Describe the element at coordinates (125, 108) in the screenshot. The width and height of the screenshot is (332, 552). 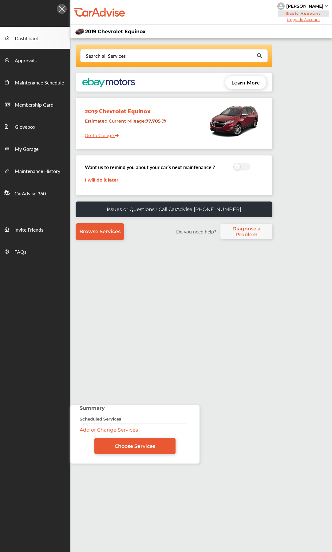
I see `div: 2019 Chevrolet Equinox` at that location.